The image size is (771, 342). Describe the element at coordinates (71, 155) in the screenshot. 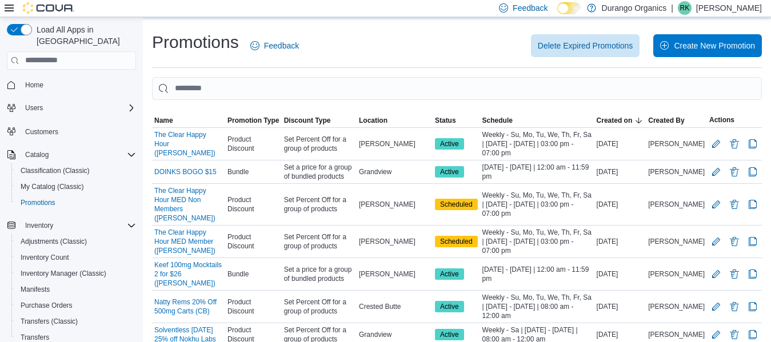

I see `button: Catalog` at that location.